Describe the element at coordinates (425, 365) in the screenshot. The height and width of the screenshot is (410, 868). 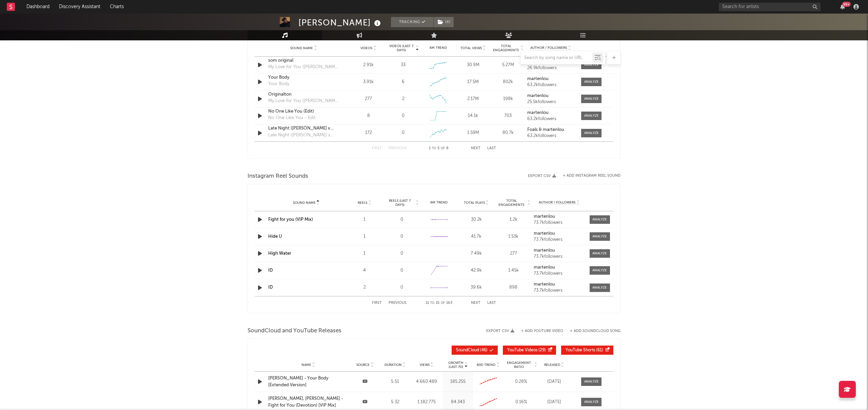
I see `span: Views` at that location.